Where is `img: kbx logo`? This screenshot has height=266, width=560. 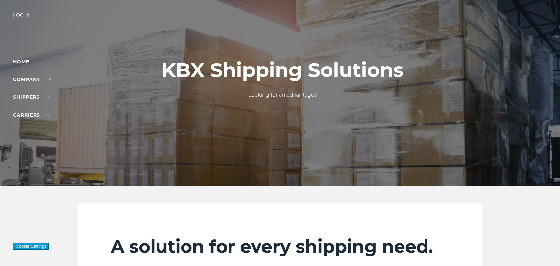 img: kbx logo is located at coordinates (280, 28).